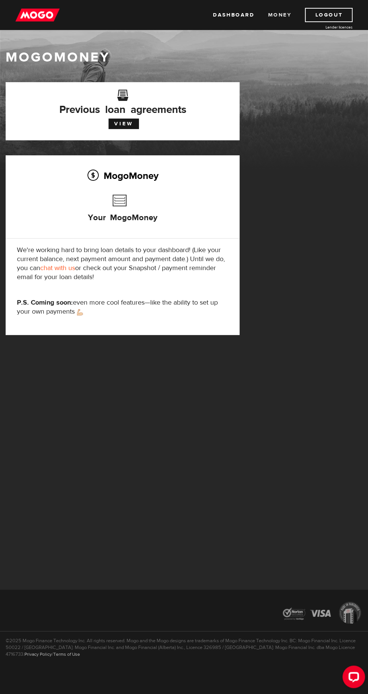  I want to click on a: Money, so click(279, 15).